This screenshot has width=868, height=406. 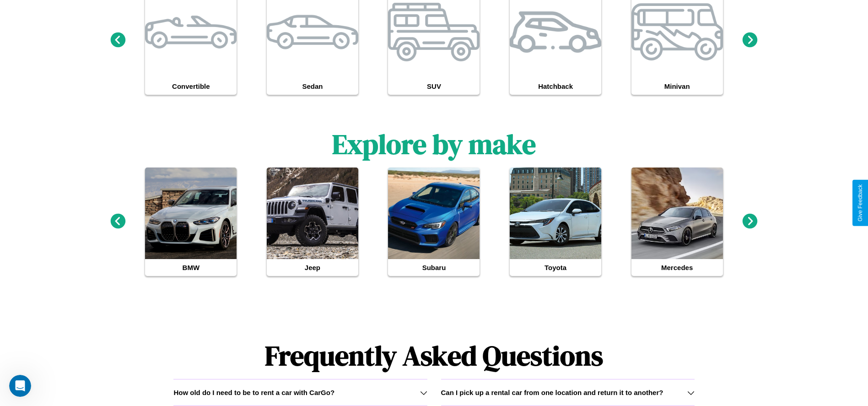 I want to click on h4: Toyota, so click(x=556, y=268).